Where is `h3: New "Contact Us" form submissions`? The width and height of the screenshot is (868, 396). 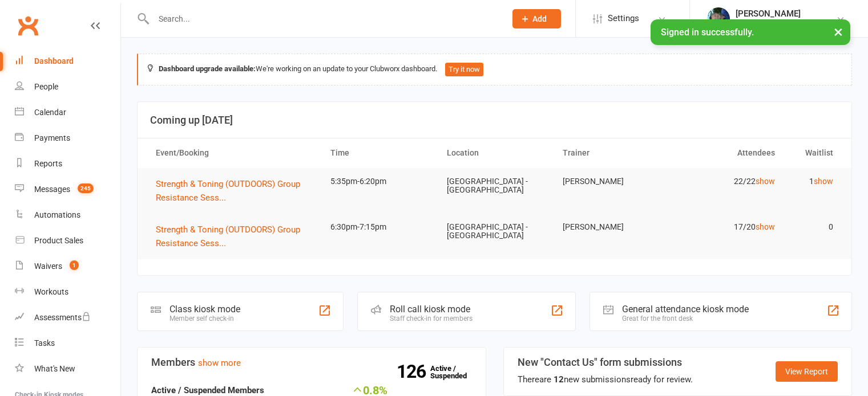
h3: New "Contact Us" form submissions is located at coordinates (605, 362).